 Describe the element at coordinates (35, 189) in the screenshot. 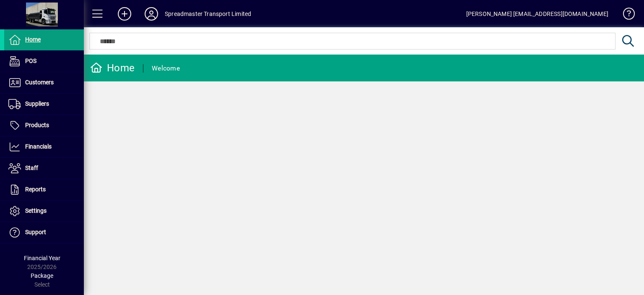

I see `span: Reports` at that location.